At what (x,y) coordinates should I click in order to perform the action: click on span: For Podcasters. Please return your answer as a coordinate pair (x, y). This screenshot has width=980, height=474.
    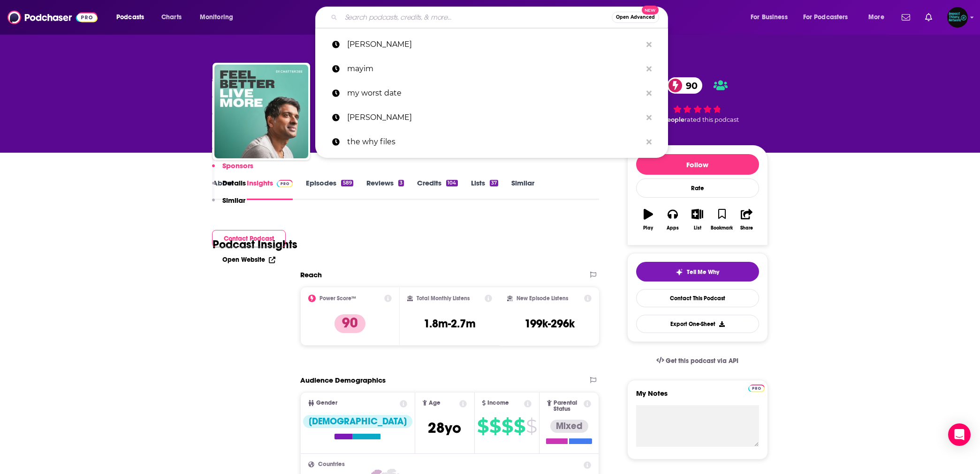
    Looking at the image, I should click on (826, 17).